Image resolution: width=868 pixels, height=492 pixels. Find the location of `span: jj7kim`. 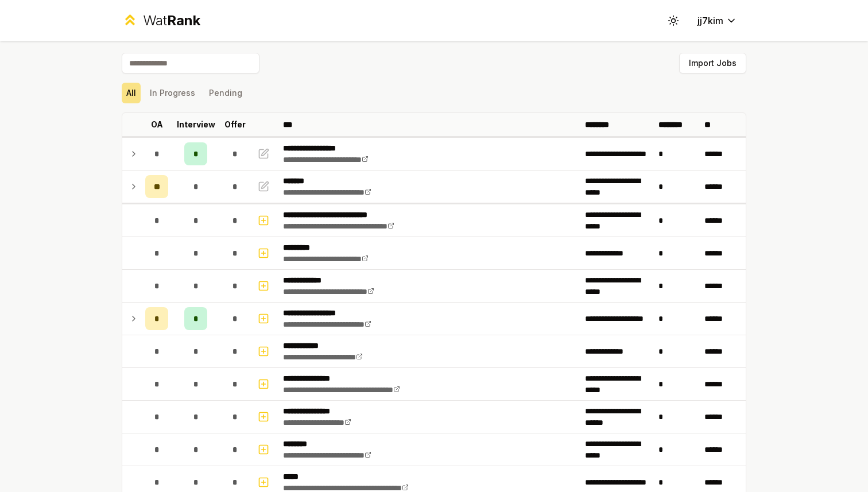

span: jj7kim is located at coordinates (710, 21).